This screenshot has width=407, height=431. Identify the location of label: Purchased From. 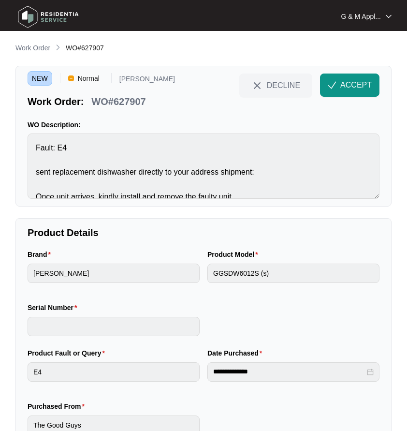
(58, 406).